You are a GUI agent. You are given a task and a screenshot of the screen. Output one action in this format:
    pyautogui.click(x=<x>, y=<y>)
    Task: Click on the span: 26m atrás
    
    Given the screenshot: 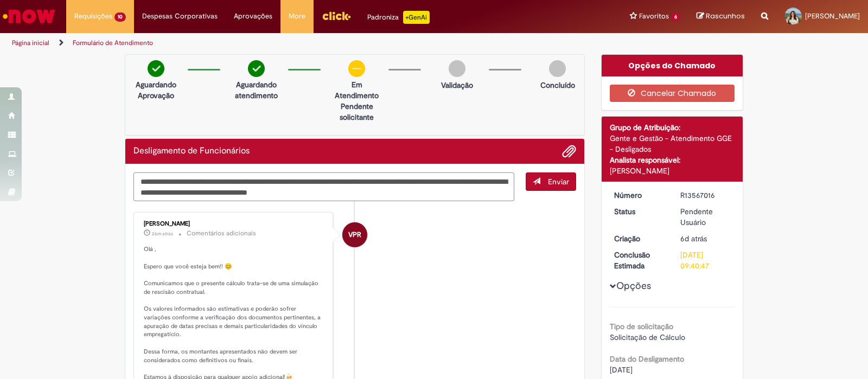 What is the action you would take?
    pyautogui.click(x=162, y=233)
    